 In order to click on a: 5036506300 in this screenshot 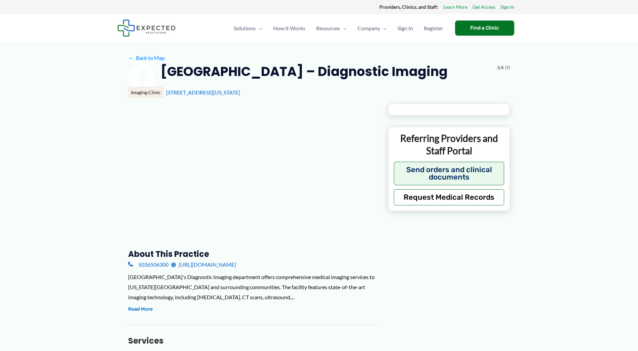, I will do `click(148, 265)`.